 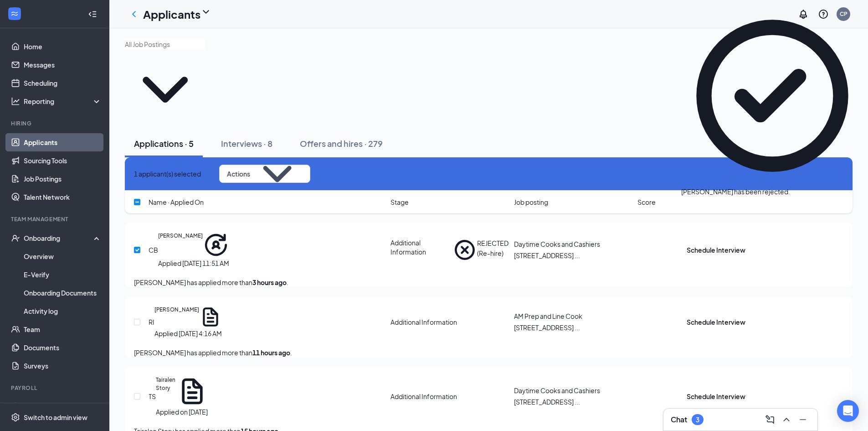 What do you see at coordinates (399, 202) in the screenshot?
I see `span: Stage` at bounding box center [399, 202].